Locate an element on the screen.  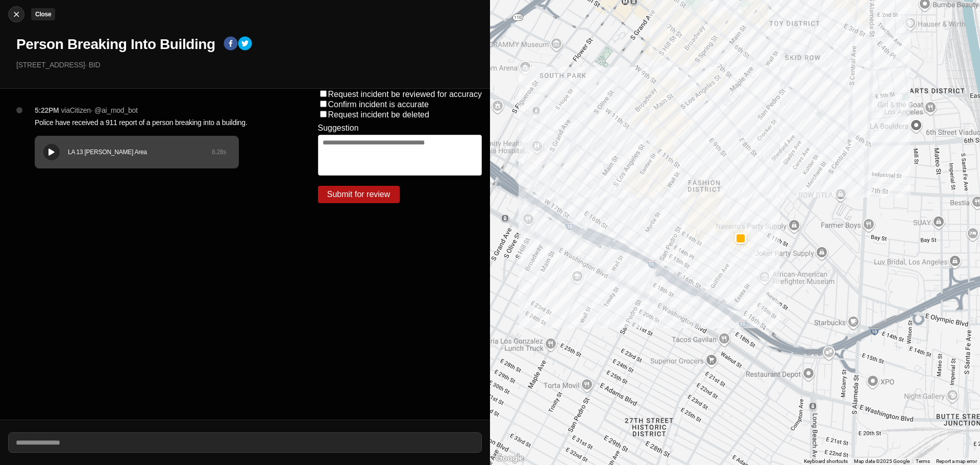
img: Google is located at coordinates (509, 459).